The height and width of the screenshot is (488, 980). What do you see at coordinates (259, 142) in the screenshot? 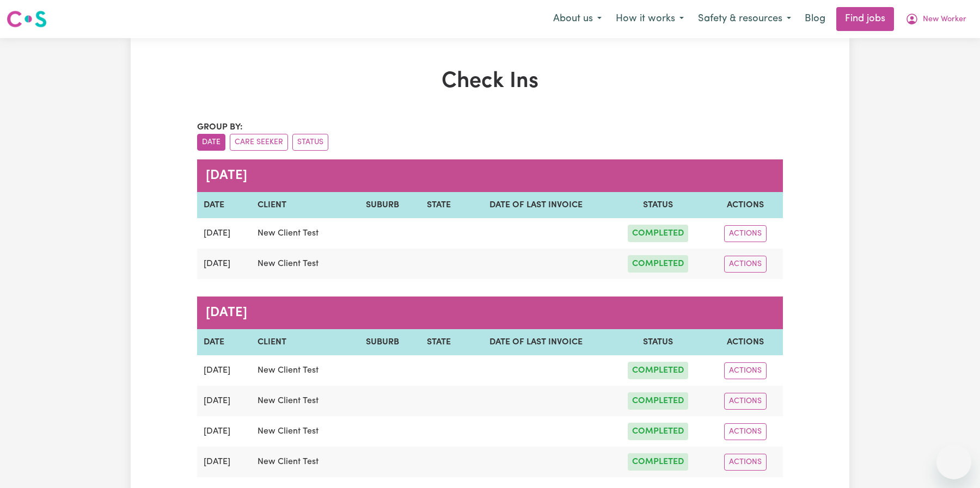
I see `button: sort invoices by care seeker` at bounding box center [259, 142].